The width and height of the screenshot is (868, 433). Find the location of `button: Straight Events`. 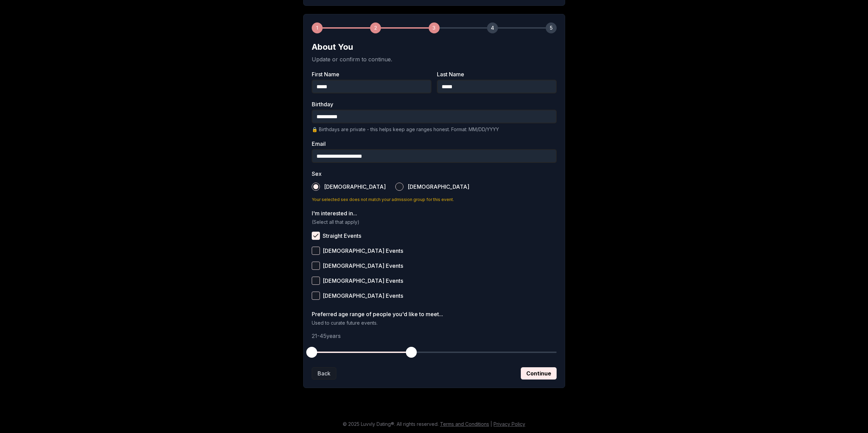

button: Straight Events is located at coordinates (316, 236).